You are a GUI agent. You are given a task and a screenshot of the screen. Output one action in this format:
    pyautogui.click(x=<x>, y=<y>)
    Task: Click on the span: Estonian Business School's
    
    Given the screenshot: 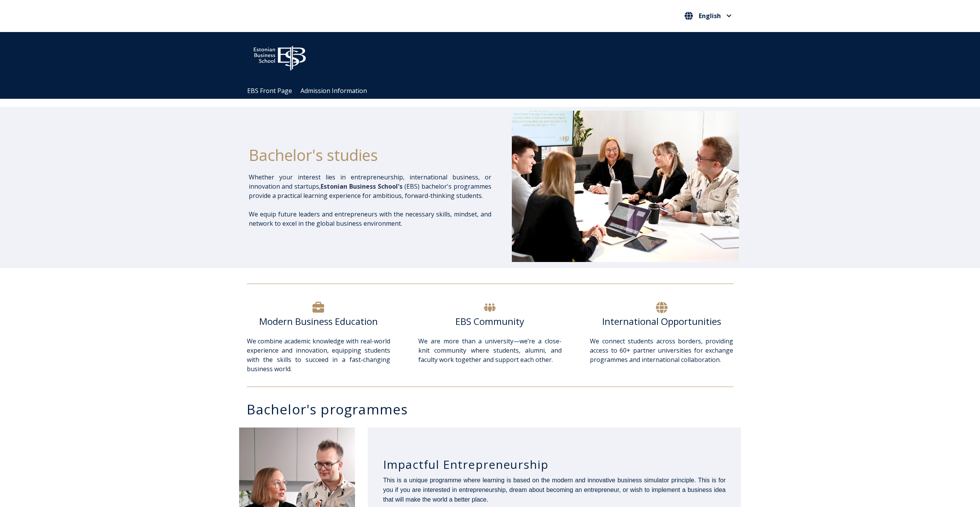 What is the action you would take?
    pyautogui.click(x=361, y=187)
    